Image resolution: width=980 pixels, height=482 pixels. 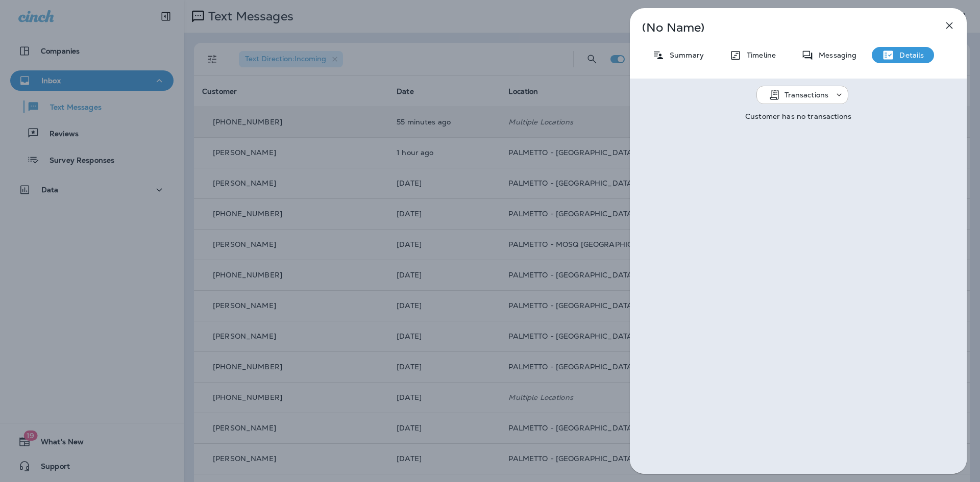 I want to click on p: (No Name), so click(x=781, y=28).